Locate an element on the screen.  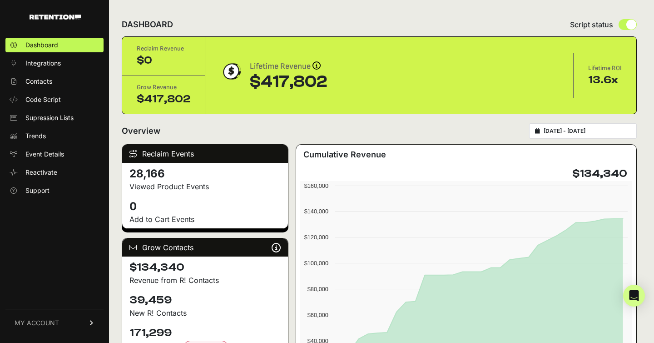
span: MY ACCOUNT is located at coordinates (37, 323).